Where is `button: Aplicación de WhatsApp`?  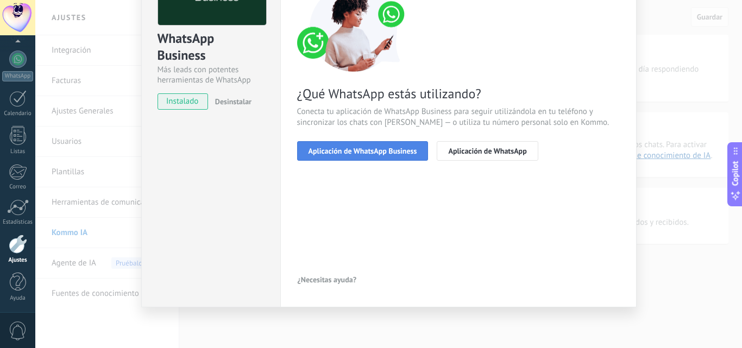
button: Aplicación de WhatsApp is located at coordinates (487, 151).